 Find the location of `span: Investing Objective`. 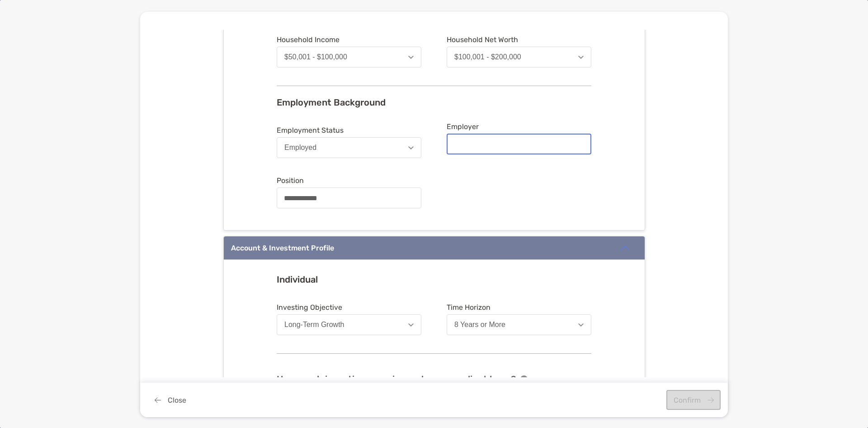

span: Investing Objective is located at coordinates (349, 307).